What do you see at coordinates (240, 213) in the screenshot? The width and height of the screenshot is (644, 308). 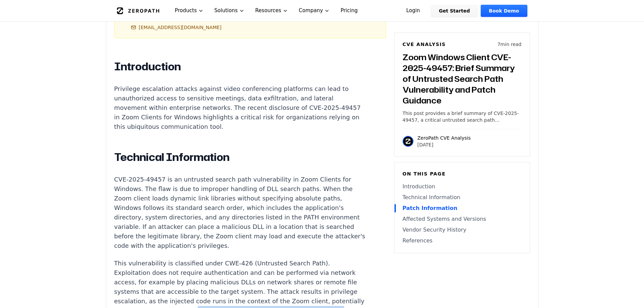 I see `p: CVE-2025-49457 is an untrusted search path vulnerability in Zoom Clients for Windows. The flaw is...` at bounding box center [240, 213].